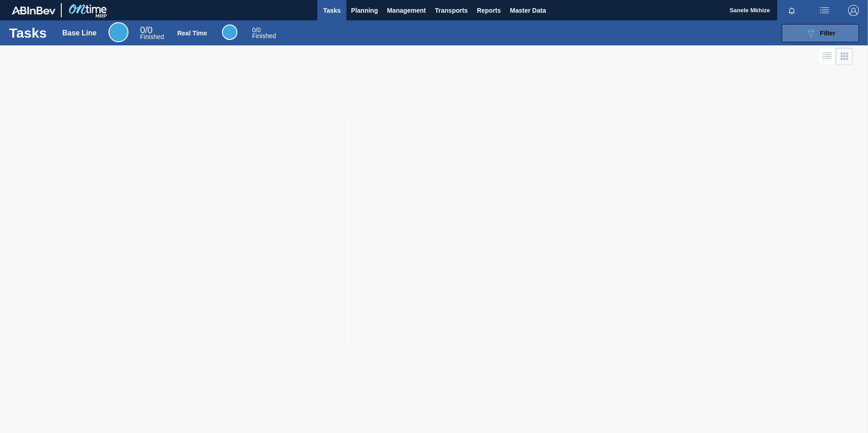 Image resolution: width=868 pixels, height=433 pixels. I want to click on span: Master Data, so click(527, 11).